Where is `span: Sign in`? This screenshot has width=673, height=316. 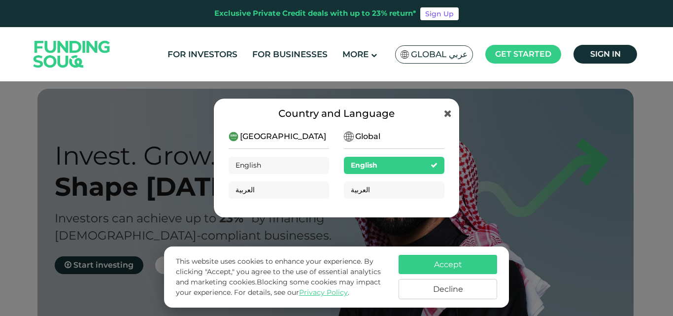
span: Sign in is located at coordinates (605, 54).